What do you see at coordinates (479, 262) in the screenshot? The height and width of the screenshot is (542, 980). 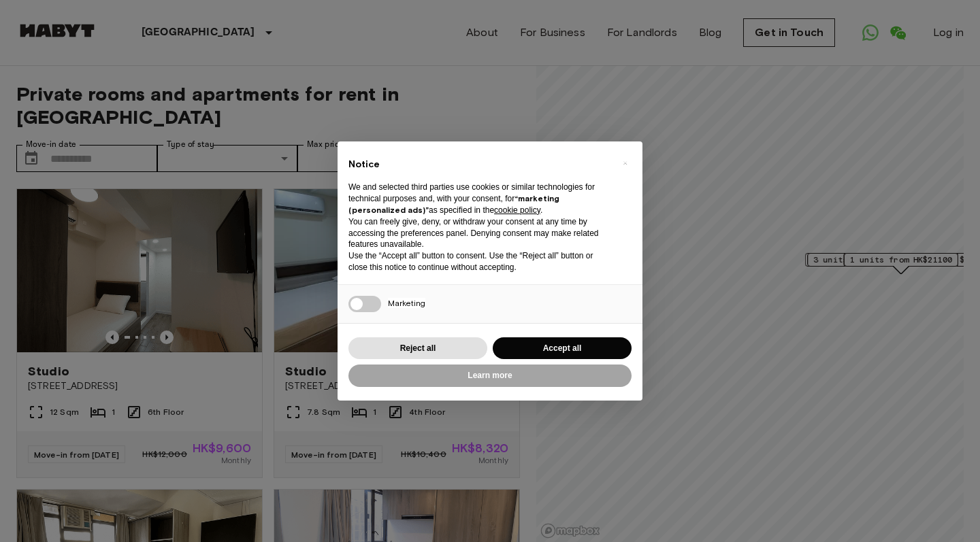 I see `p: Use the “Accept all” button to consent. Use the “Reject all” button or close this notice to conti...` at bounding box center [479, 262].